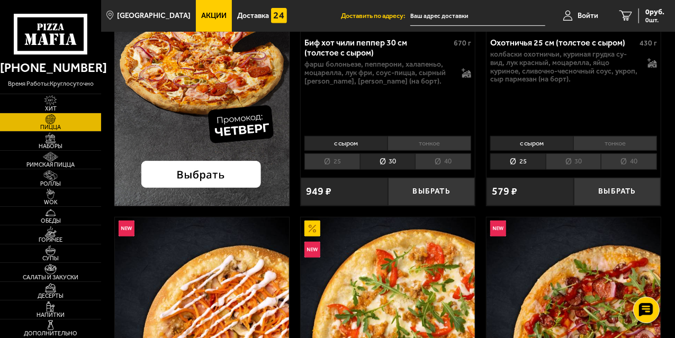  What do you see at coordinates (648, 43) in the screenshot?
I see `span: 430 г` at bounding box center [648, 43].